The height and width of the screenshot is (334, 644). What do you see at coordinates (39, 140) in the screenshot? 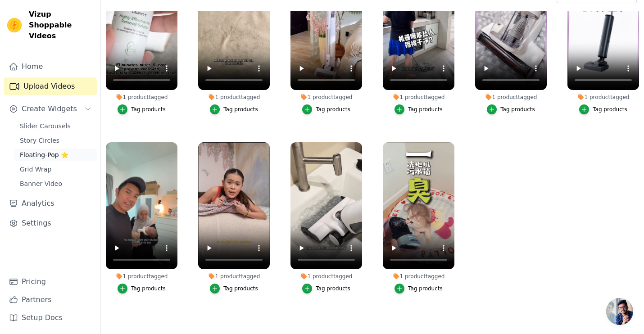
I see `span: Story Circles` at bounding box center [39, 140].